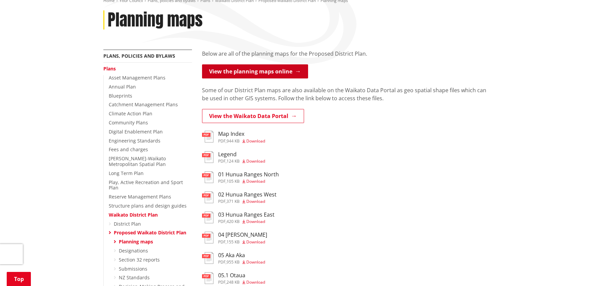 Image resolution: width=591 pixels, height=286 pixels. I want to click on h1: Planning maps, so click(155, 20).